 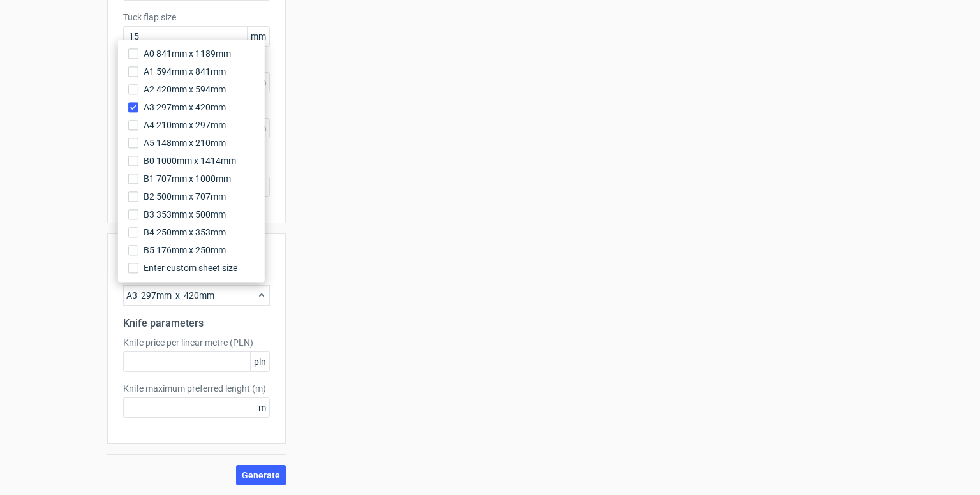 I want to click on label: Knife maximum preferred lenght (m), so click(x=196, y=388).